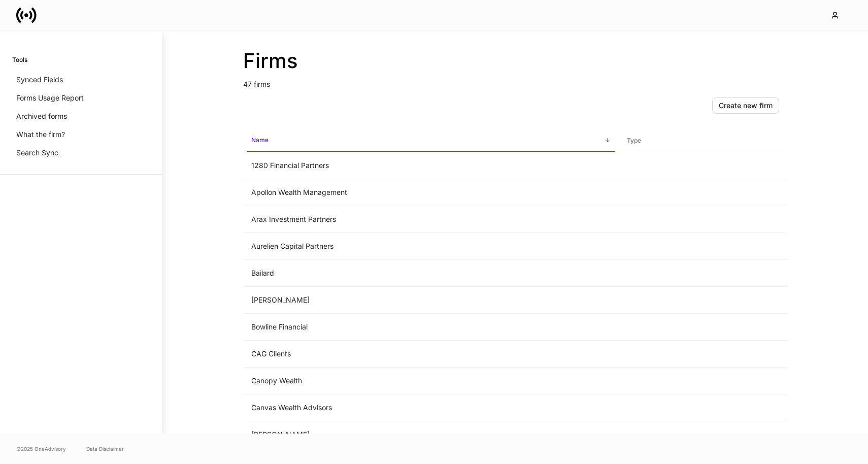 The image size is (868, 464). What do you see at coordinates (431, 408) in the screenshot?
I see `td: Canvas Wealth Advisors` at bounding box center [431, 408].